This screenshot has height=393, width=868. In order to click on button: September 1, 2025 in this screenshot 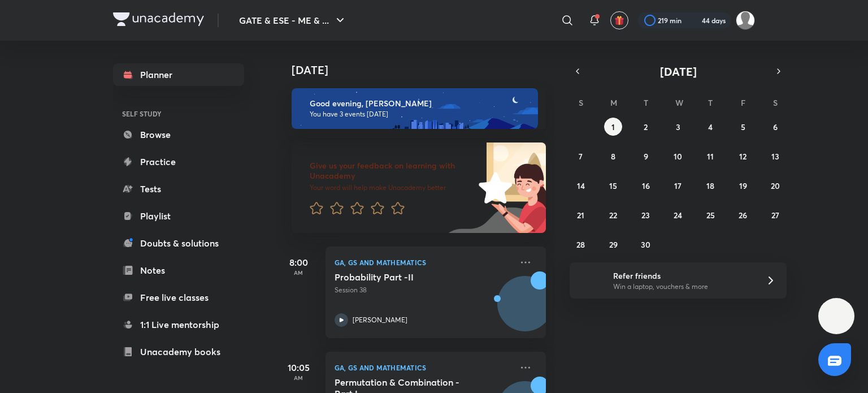, I will do `click(613, 127)`.